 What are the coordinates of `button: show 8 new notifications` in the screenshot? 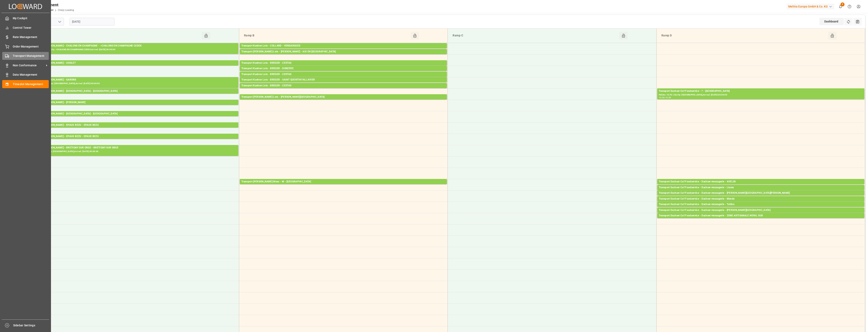 It's located at (840, 6).